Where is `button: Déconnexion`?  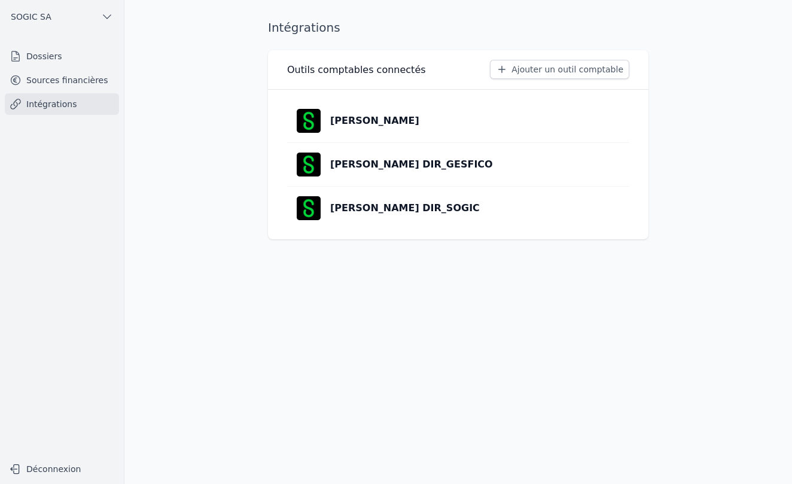
button: Déconnexion is located at coordinates (62, 469).